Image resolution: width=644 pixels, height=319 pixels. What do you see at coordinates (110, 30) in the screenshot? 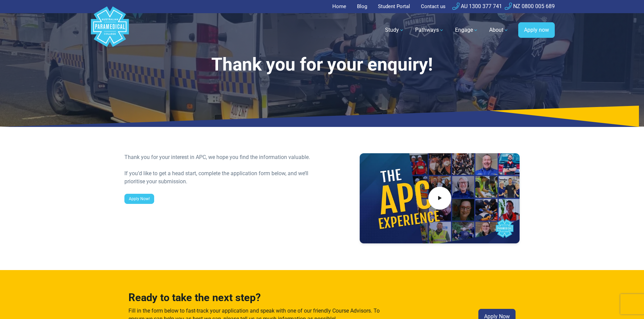
I see `a: Australian Paramedical College` at bounding box center [110, 30].